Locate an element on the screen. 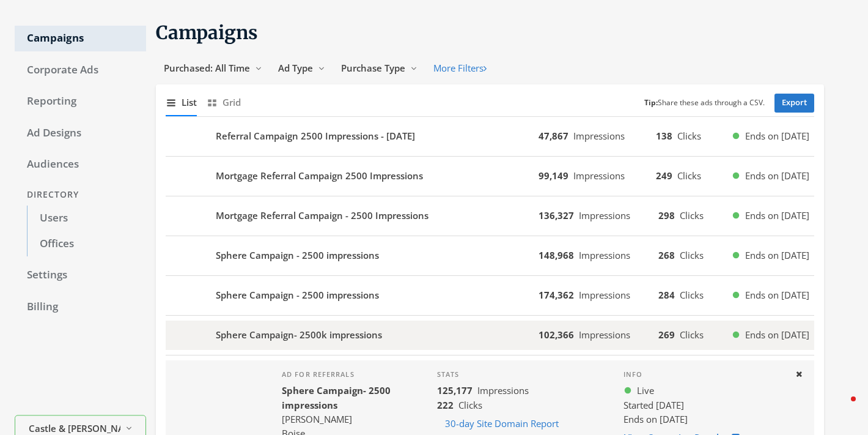 This screenshot has height=435, width=868. small: Share these ads through a CSV. is located at coordinates (704, 103).